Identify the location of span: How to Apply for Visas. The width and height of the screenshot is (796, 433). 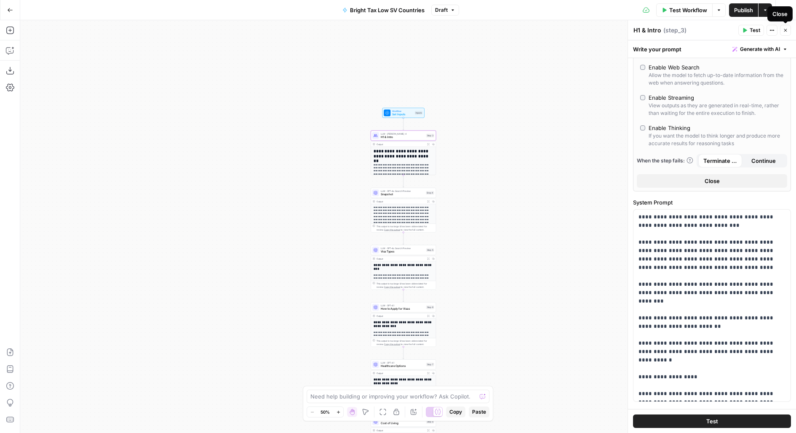
(402, 309).